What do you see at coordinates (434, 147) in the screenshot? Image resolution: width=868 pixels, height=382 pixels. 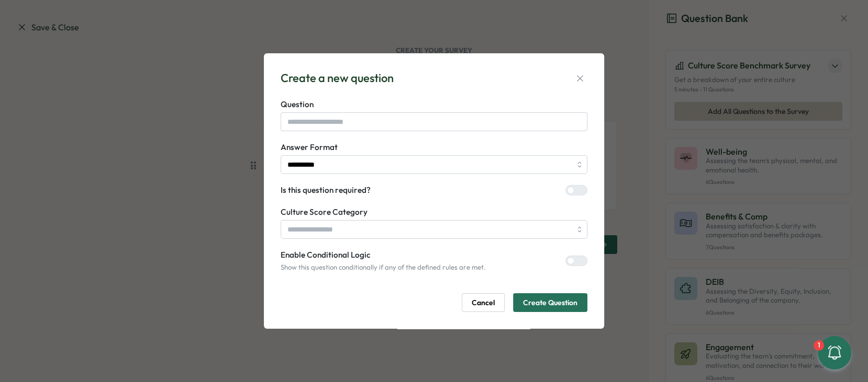 I see `label: Answer Format` at bounding box center [434, 147].